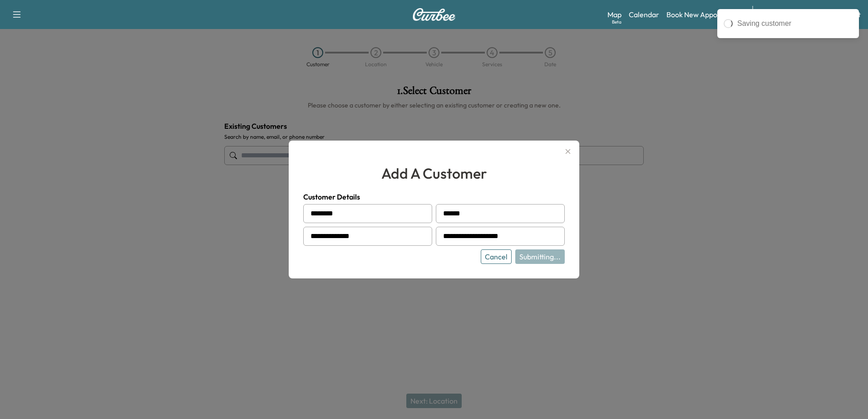  Describe the element at coordinates (704, 14) in the screenshot. I see `a: Book New Appointment` at that location.